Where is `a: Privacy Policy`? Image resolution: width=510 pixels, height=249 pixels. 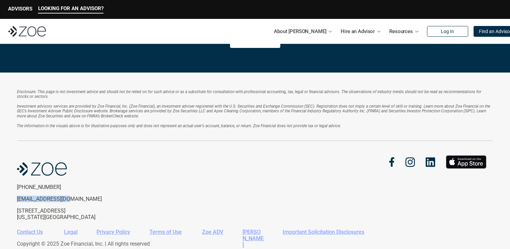 a: Privacy Policy is located at coordinates (113, 232).